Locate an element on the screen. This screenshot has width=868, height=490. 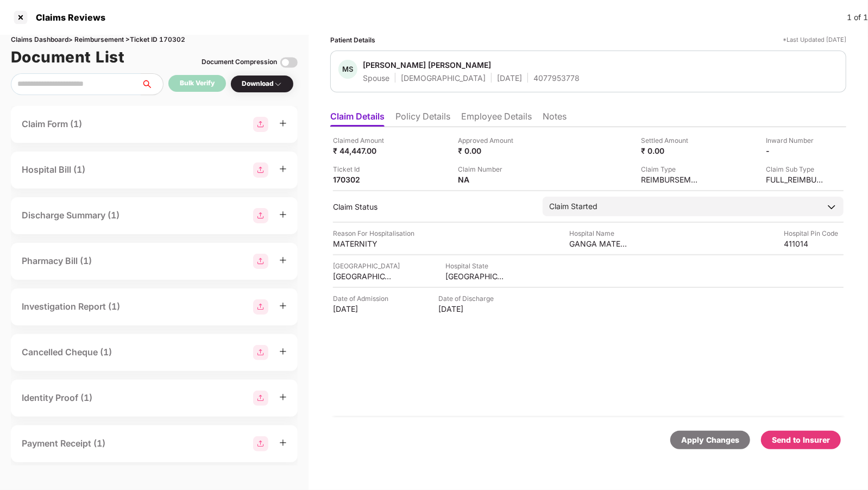
div: Claimed Amount is located at coordinates (363, 140).